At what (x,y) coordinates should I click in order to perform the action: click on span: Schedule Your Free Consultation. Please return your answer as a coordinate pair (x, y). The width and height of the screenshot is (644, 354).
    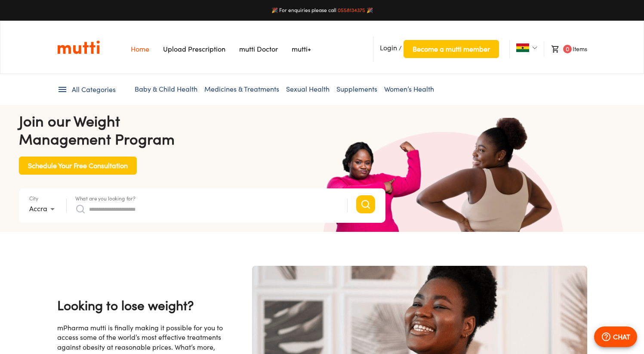
    Looking at the image, I should click on (78, 166).